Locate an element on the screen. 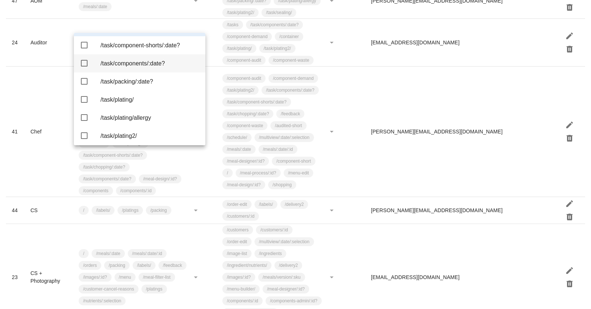 The width and height of the screenshot is (591, 309). div: /task/component-shorts/:date? is located at coordinates (150, 45).